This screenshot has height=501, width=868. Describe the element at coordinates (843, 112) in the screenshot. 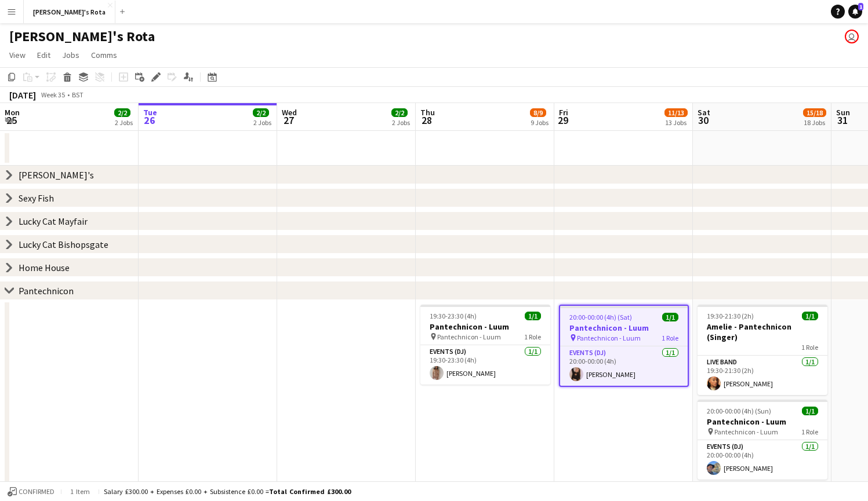

I see `span: Sun` at that location.